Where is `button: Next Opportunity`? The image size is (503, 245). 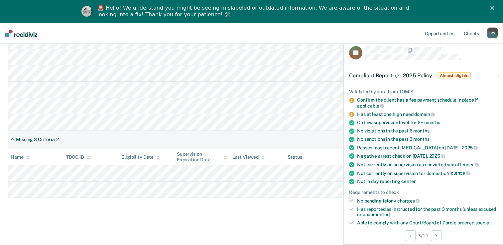 button: Next Opportunity is located at coordinates (436, 236).